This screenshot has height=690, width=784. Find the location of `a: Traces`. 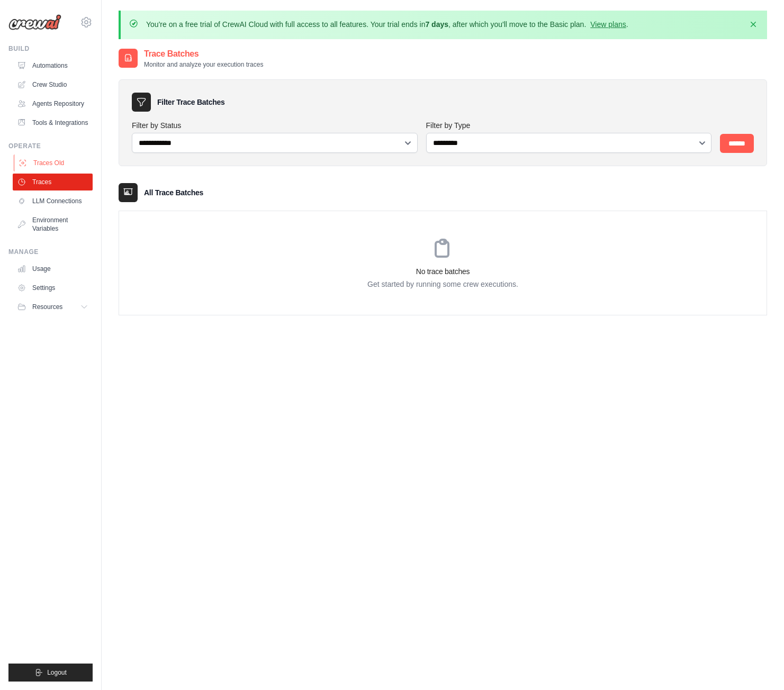

a: Traces is located at coordinates (53, 182).